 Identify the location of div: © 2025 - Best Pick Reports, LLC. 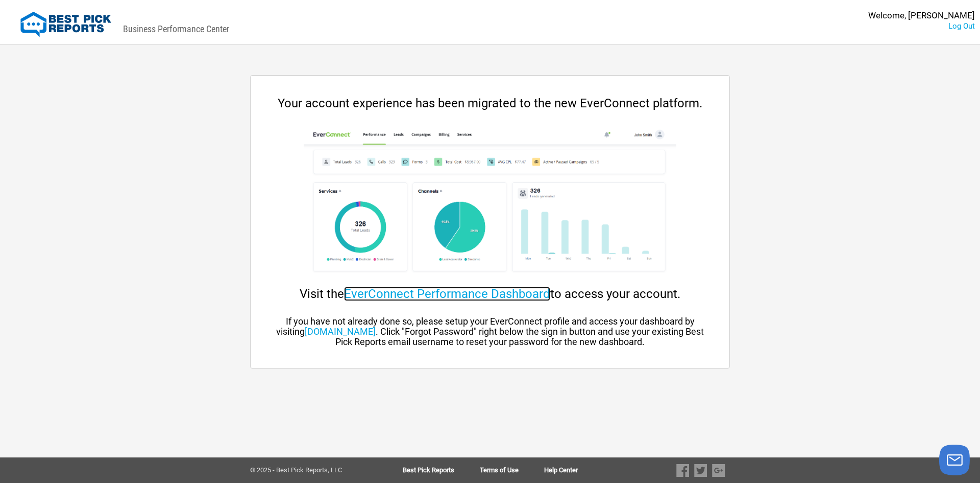
(310, 470).